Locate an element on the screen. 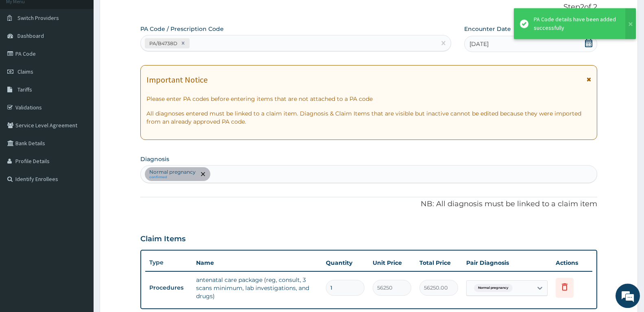  span: Tariffs is located at coordinates (25, 90).